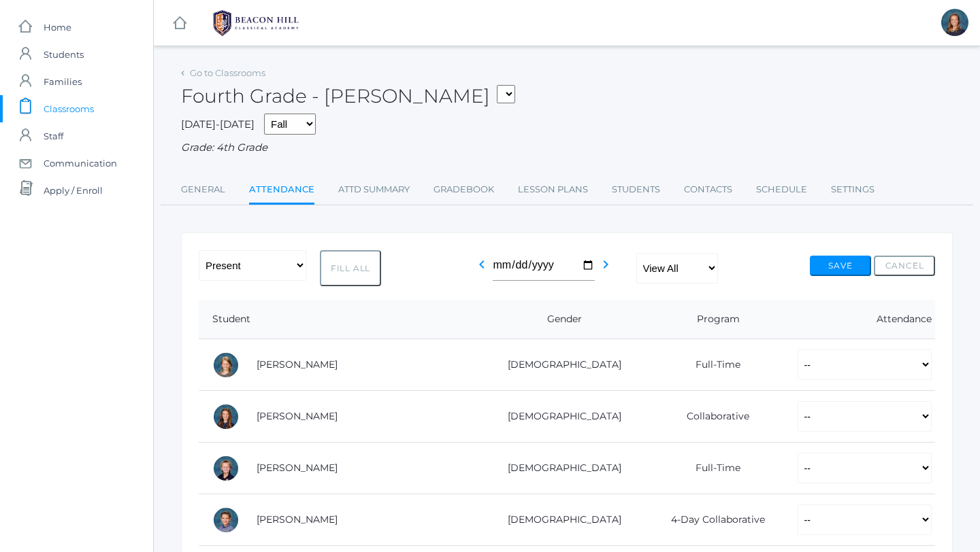 The height and width of the screenshot is (552, 980). What do you see at coordinates (226, 417) in the screenshot?
I see `div: Claire Arnold` at bounding box center [226, 417].